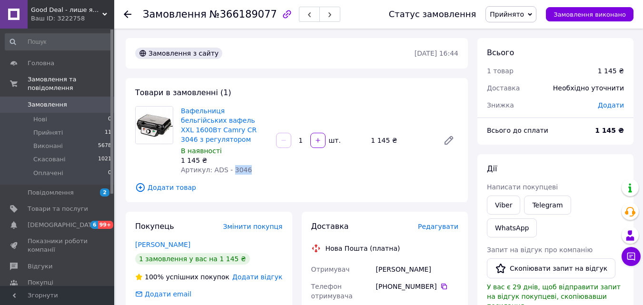  Describe the element at coordinates (517, 130) in the screenshot. I see `span: Всього до сплати` at that location.